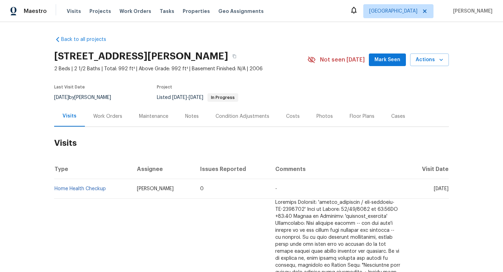 This screenshot has height=272, width=503. What do you see at coordinates (398, 116) in the screenshot?
I see `div: Cases` at bounding box center [398, 116].